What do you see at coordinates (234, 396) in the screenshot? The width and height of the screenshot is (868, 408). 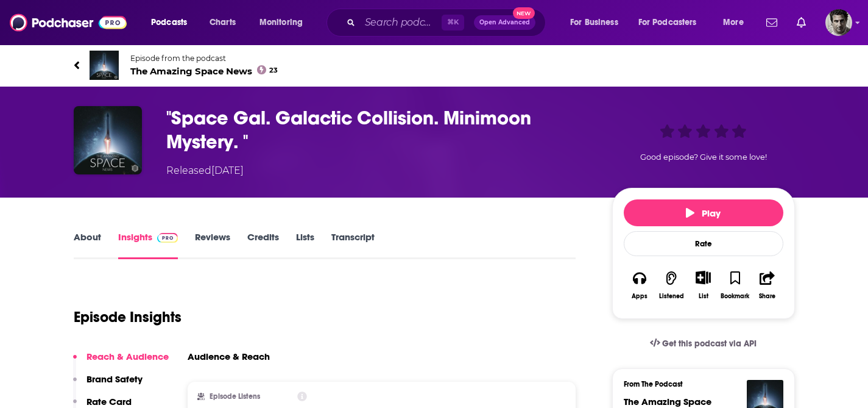 I see `h2: Episode Listens` at bounding box center [234, 396].